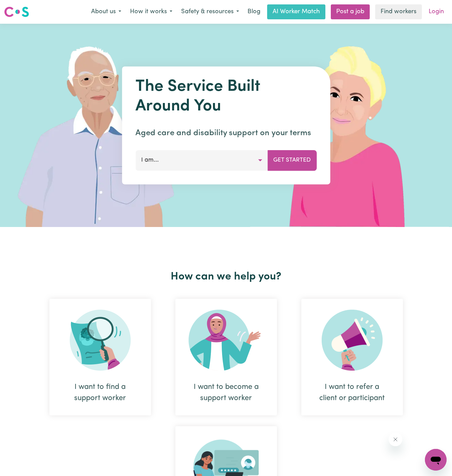 This screenshot has width=452, height=476. I want to click on img: Careseekers logo, so click(17, 12).